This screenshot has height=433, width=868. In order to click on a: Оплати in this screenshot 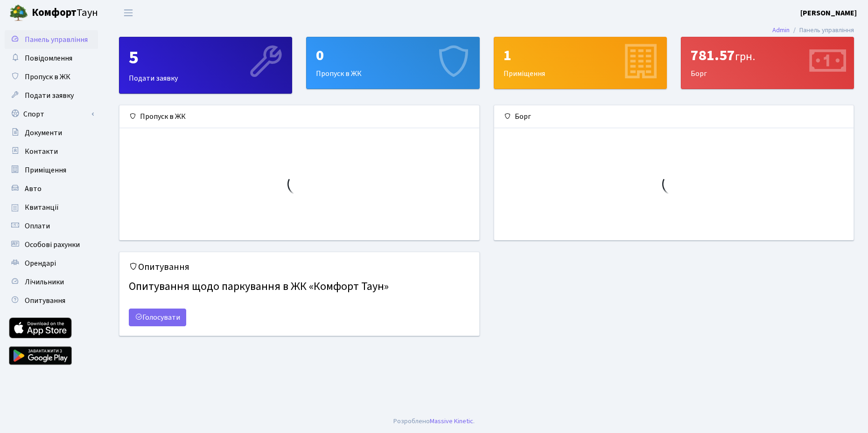, I will do `click(51, 226)`.